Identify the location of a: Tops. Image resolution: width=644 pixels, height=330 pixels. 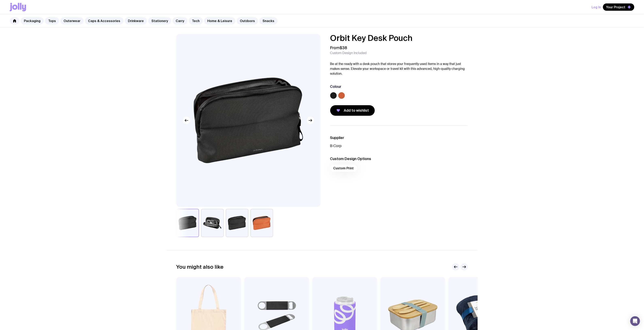
(52, 21).